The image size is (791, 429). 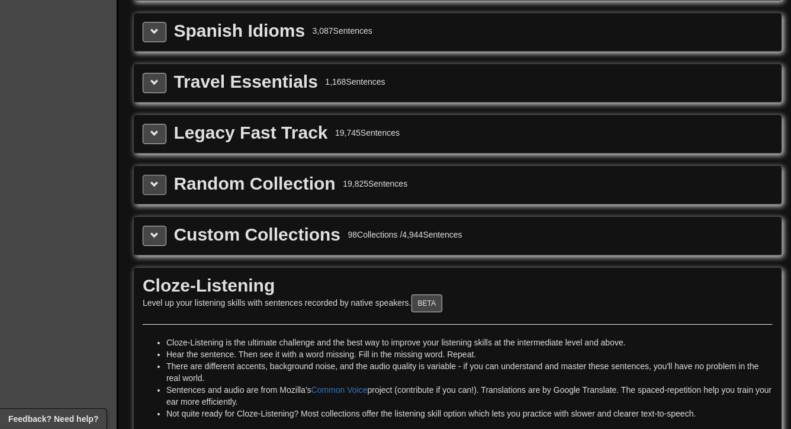 What do you see at coordinates (251, 133) in the screenshot?
I see `div: Legacy Fast Track` at bounding box center [251, 133].